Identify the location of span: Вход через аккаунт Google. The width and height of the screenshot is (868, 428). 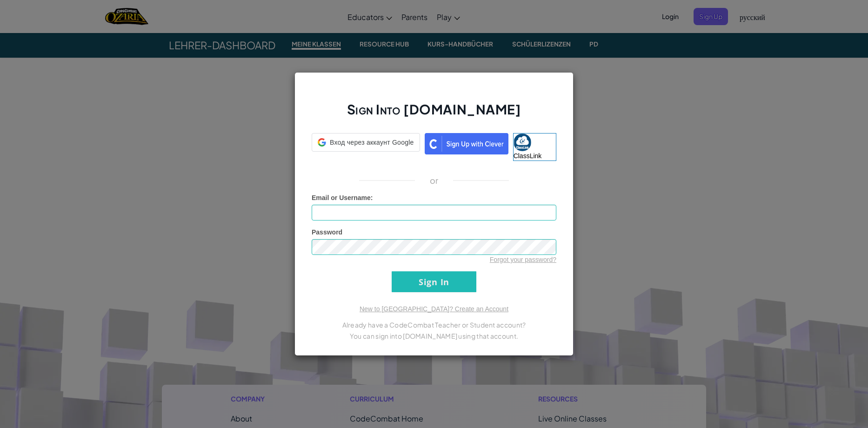
(372, 142).